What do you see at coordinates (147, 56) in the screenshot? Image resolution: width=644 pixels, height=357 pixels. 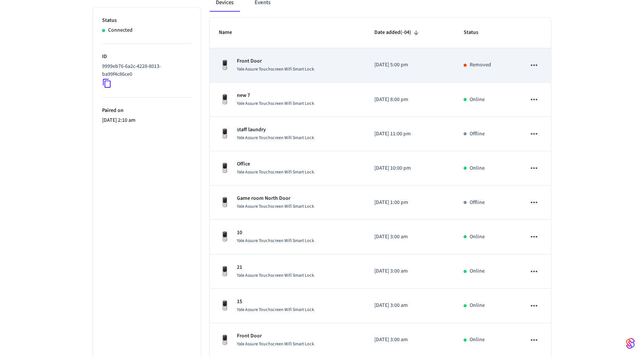 I see `p: ID` at bounding box center [147, 56].